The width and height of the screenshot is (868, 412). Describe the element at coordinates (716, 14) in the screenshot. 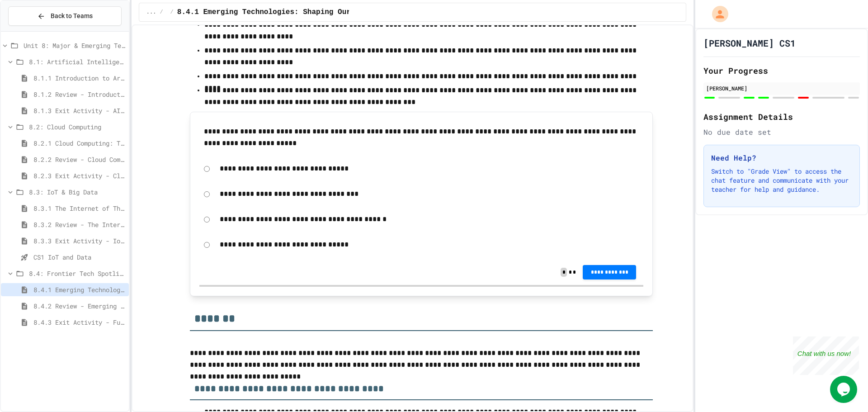

I see `div: My Account` at that location.